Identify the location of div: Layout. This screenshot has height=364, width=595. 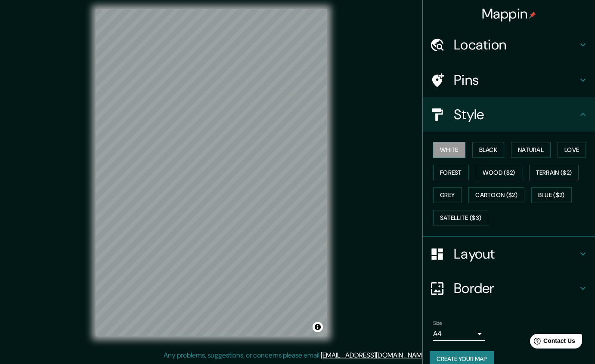
(509, 253).